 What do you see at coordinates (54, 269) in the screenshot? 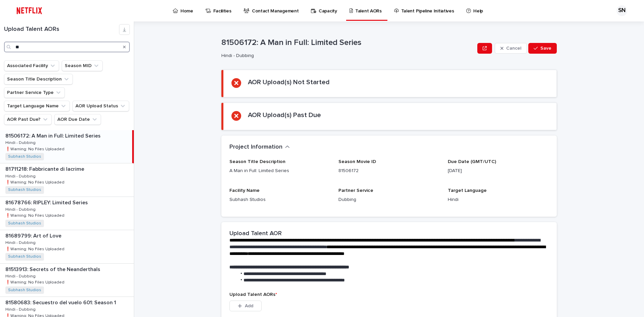
I see `p: 81513913: Secrets of the Neanderthals` at bounding box center [54, 269].